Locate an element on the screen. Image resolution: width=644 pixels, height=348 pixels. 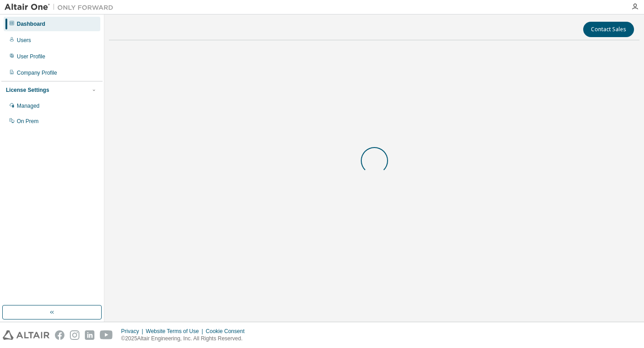
div: Privacy is located at coordinates (134, 331).